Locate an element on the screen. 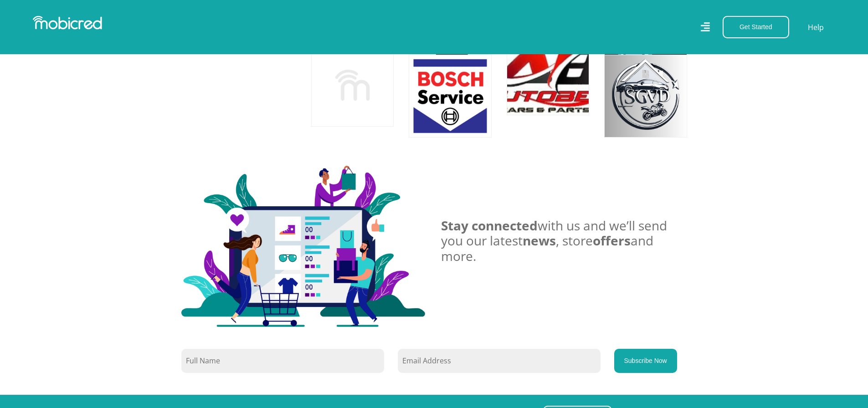  h3: with us and we’ll send you our latest , store and more. is located at coordinates (564, 241).